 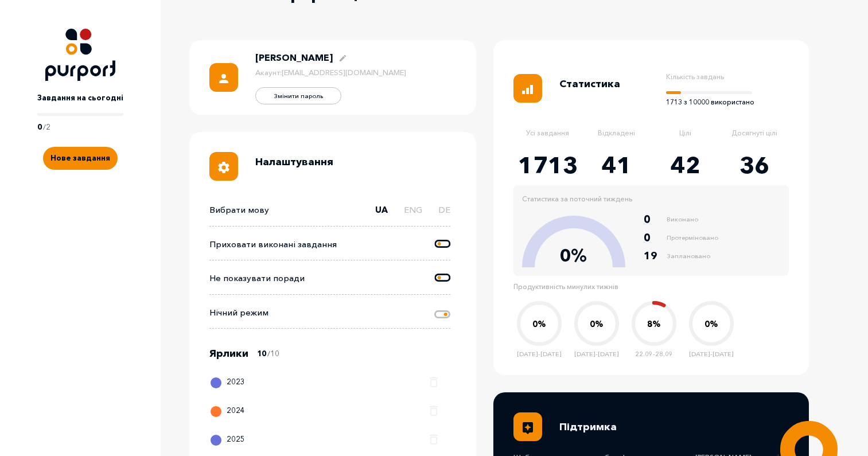 What do you see at coordinates (273, 354) in the screenshot?
I see `p: / 10` at bounding box center [273, 354].